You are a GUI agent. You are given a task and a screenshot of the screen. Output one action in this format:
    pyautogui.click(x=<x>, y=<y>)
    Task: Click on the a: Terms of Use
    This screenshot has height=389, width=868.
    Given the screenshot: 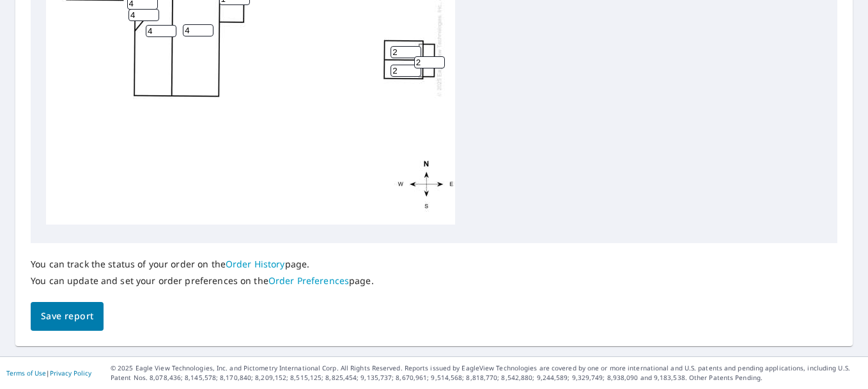 What is the action you would take?
    pyautogui.click(x=26, y=373)
    